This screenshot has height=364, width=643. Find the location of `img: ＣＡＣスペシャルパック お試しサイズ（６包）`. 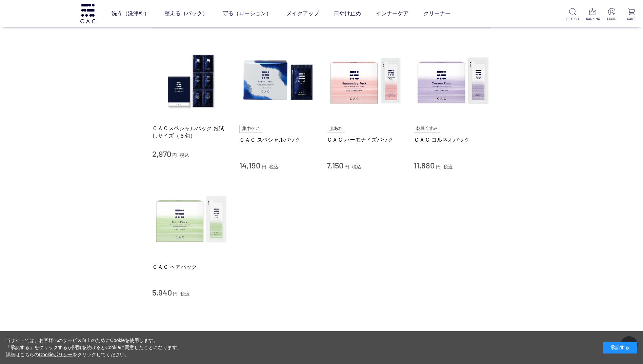

img: ＣＡＣスペシャルパック お試しサイズ（６包） is located at coordinates (191, 81).